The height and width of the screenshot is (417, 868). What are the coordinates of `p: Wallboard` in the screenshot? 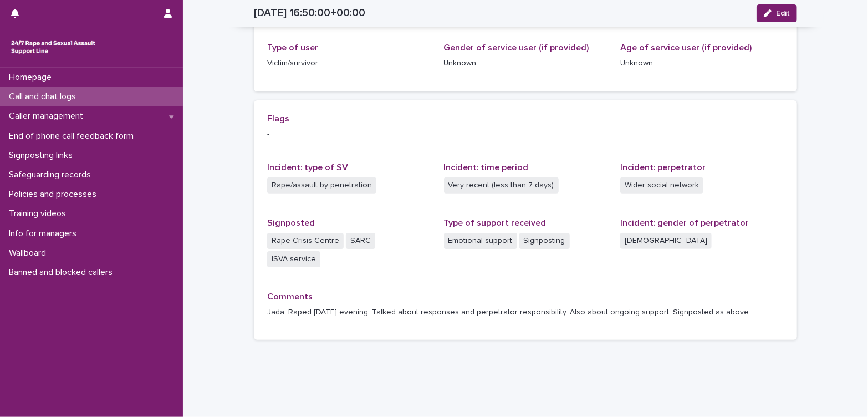 It's located at (29, 253).